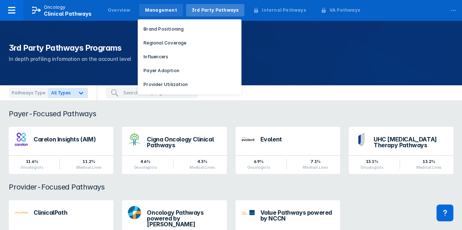  What do you see at coordinates (134, 213) in the screenshot?
I see `img: dfci-pathways.png` at bounding box center [134, 213].